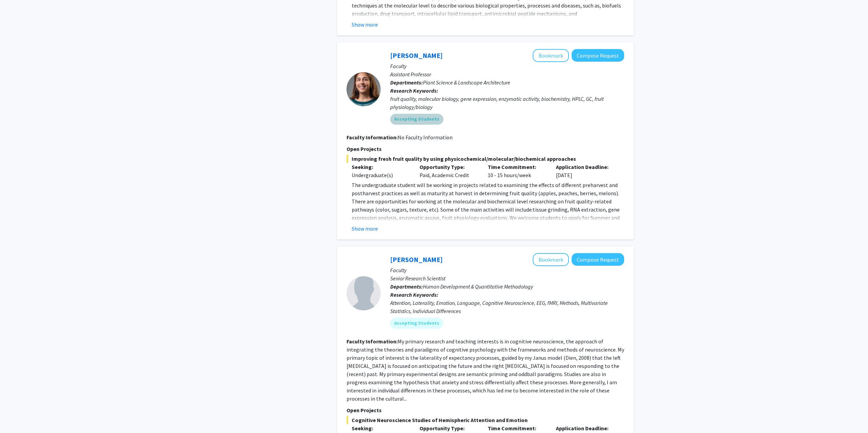  Describe the element at coordinates (507, 278) in the screenshot. I see `p: Senior Research Scientist` at that location.